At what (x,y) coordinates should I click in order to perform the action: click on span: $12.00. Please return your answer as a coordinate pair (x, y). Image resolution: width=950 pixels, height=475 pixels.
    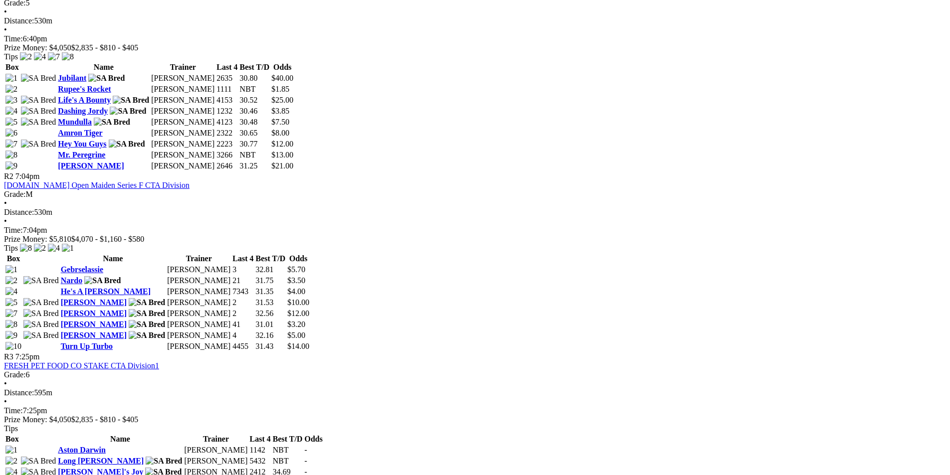
    Looking at the image, I should click on (282, 144).